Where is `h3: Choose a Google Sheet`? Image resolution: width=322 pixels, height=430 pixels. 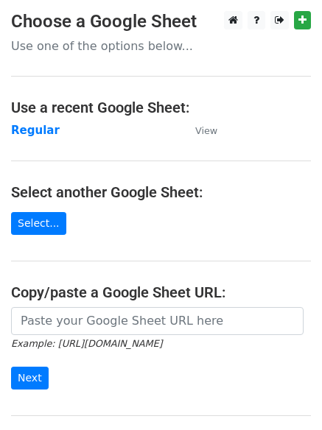
h3: Choose a Google Sheet is located at coordinates (161, 21).